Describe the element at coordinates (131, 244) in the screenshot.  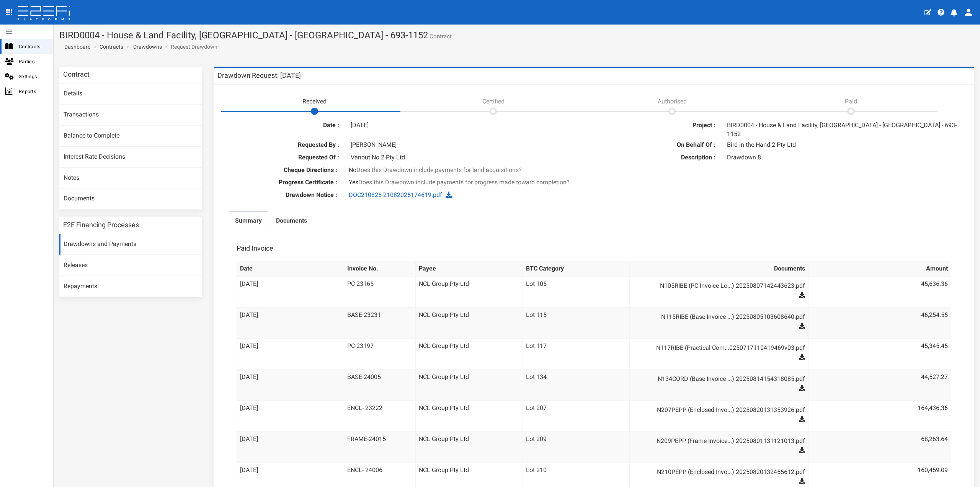
I see `a: Drawdowns and Payments` at that location.